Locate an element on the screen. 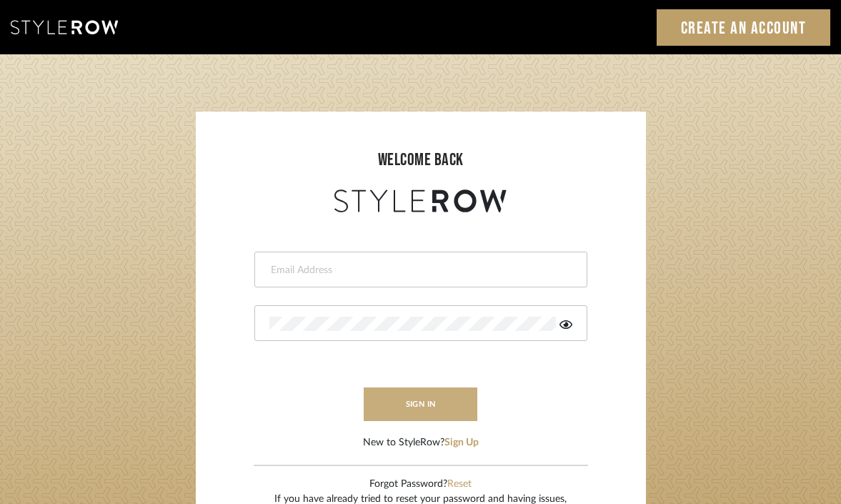 This screenshot has height=504, width=841. button: Reset is located at coordinates (460, 483).